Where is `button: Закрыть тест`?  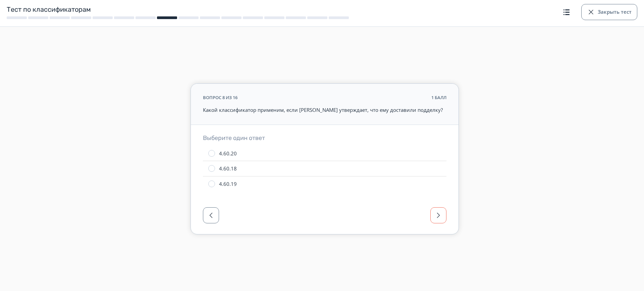 button: Закрыть тест is located at coordinates (609, 12).